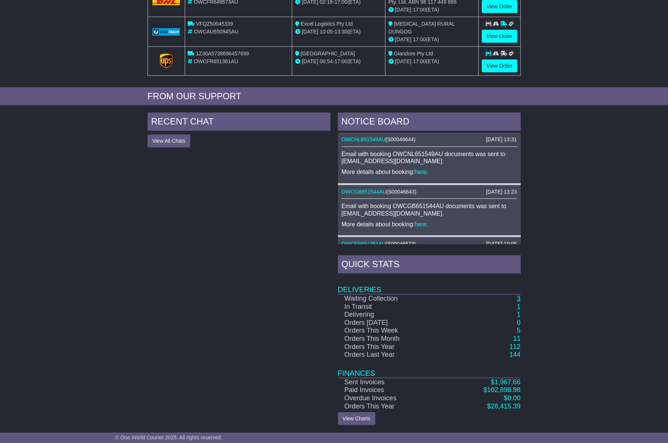  What do you see at coordinates (169, 141) in the screenshot?
I see `button: View All Chats` at bounding box center [169, 141].